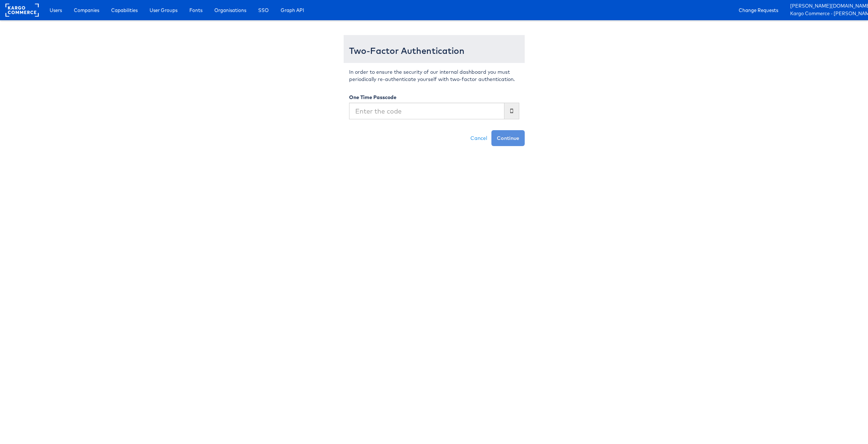 The image size is (868, 444). What do you see at coordinates (427, 111) in the screenshot?
I see `input: Enter the code` at bounding box center [427, 111].